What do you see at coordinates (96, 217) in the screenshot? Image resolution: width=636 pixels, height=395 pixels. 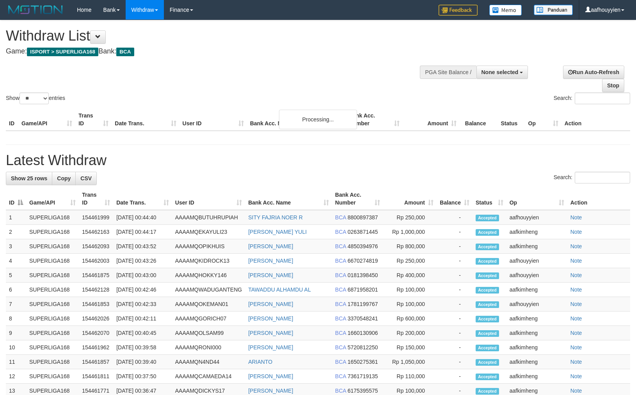 I see `td: 154461999` at bounding box center [96, 217].